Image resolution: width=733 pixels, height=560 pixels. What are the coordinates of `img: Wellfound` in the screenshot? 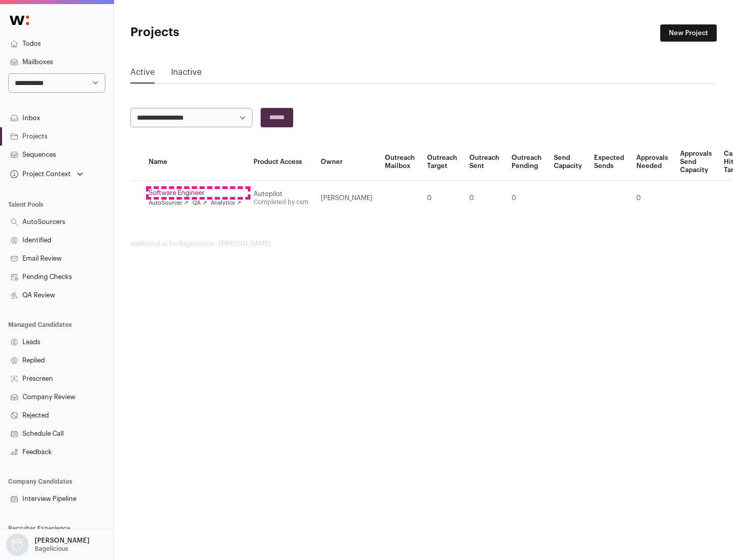 It's located at (19, 21).